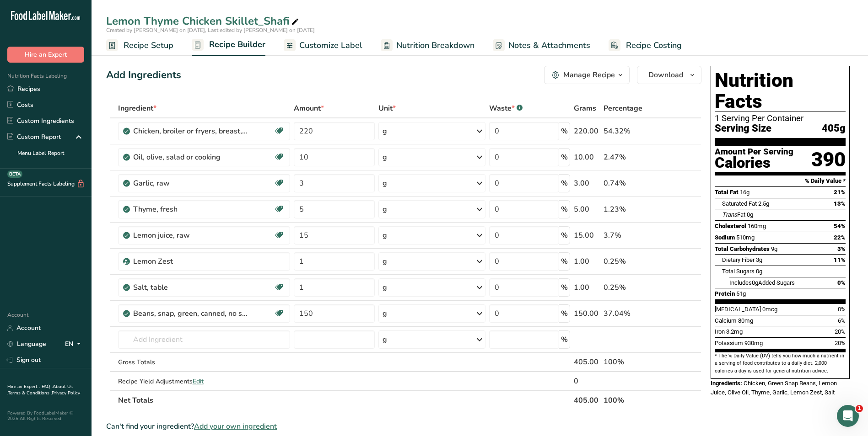  What do you see at coordinates (631, 362) in the screenshot?
I see `div: 100%` at bounding box center [631, 362].